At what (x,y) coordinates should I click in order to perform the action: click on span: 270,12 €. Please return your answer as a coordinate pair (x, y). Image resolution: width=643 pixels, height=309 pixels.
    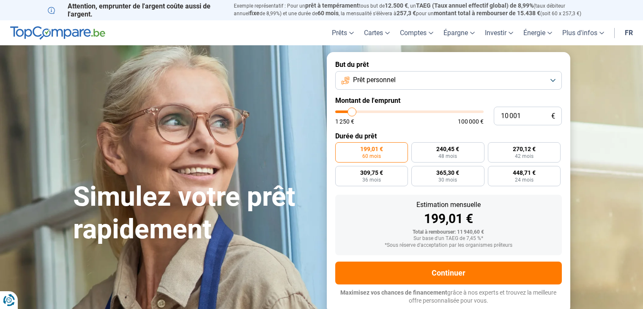
    Looking at the image, I should click on (524, 149).